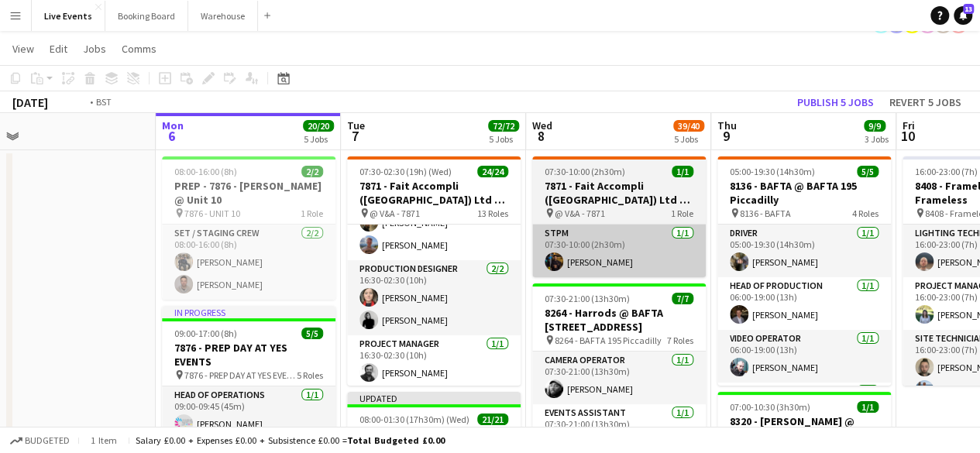 The width and height of the screenshot is (980, 453). I want to click on button: Revert 5 jobs, so click(925, 102).